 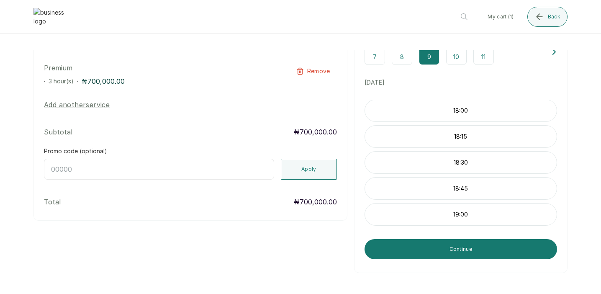 What do you see at coordinates (429, 57) in the screenshot?
I see `p: 9` at bounding box center [429, 57].